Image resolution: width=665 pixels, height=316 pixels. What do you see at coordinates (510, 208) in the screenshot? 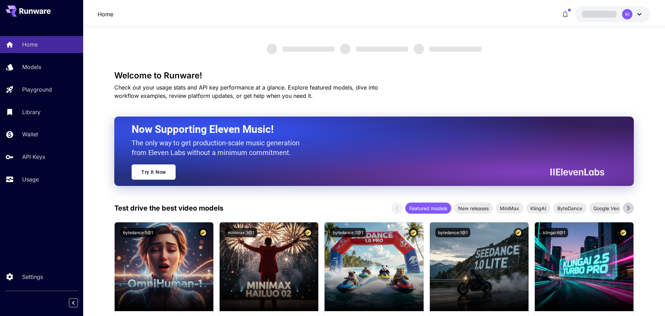
I see `span: MiniMax` at bounding box center [510, 208].